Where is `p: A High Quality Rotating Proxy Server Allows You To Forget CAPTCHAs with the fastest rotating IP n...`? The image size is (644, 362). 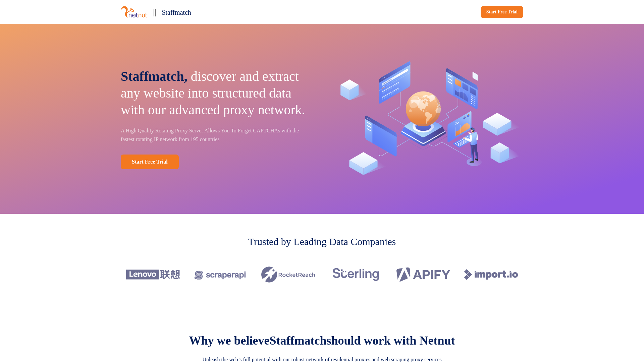
p: A High Quality Rotating Proxy Server Allows You To Forget CAPTCHAs with the fastest rotating IP n... is located at coordinates (217, 135).